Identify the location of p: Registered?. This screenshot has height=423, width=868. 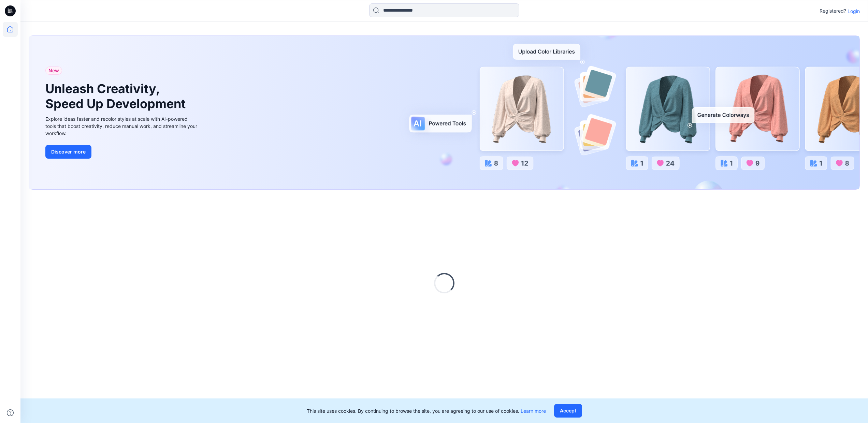
(833, 11).